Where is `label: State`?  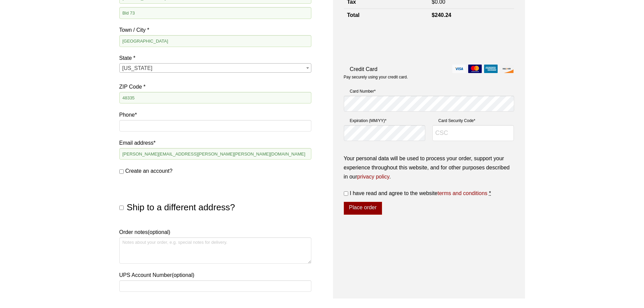 label: State is located at coordinates (216, 58).